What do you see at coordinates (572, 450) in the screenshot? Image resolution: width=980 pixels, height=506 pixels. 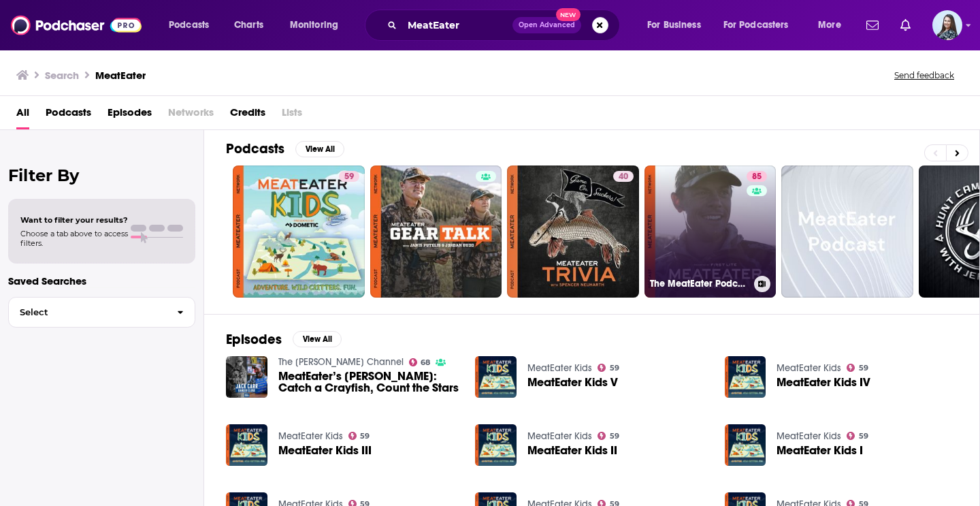 I see `span: MeatEater Kids II` at bounding box center [572, 450].